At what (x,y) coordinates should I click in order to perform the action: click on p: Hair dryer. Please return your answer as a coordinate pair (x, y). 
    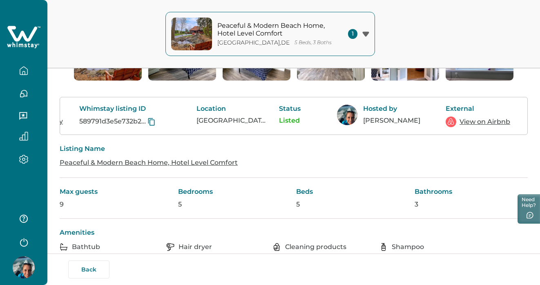
    Looking at the image, I should click on (195, 247).